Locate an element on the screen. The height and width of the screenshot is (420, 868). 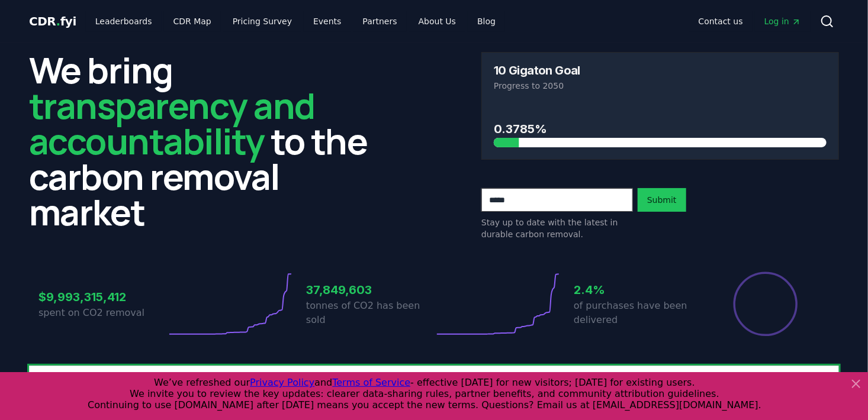
a: Partners is located at coordinates (380, 21).